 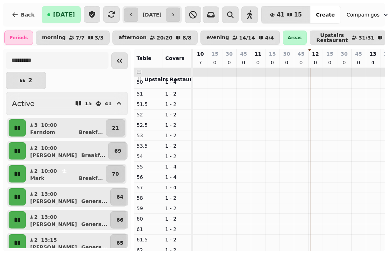 What do you see at coordinates (148, 250) in the screenshot?
I see `p: 62` at bounding box center [148, 250].